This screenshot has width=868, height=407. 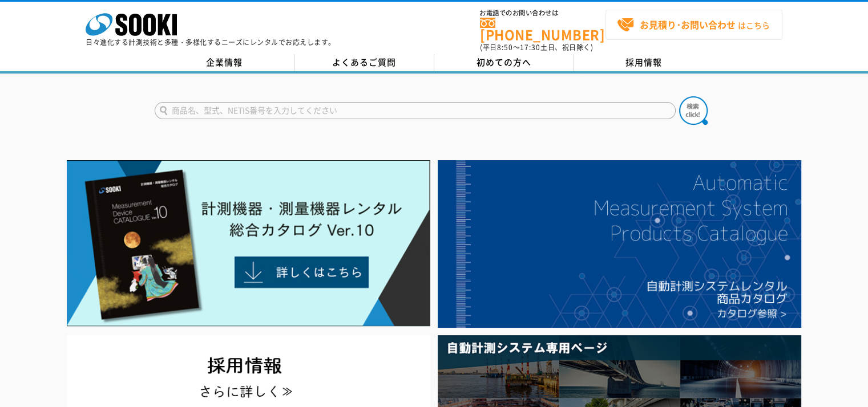 What do you see at coordinates (619, 244) in the screenshot?
I see `img: 自動計測システムカタログ` at bounding box center [619, 244].